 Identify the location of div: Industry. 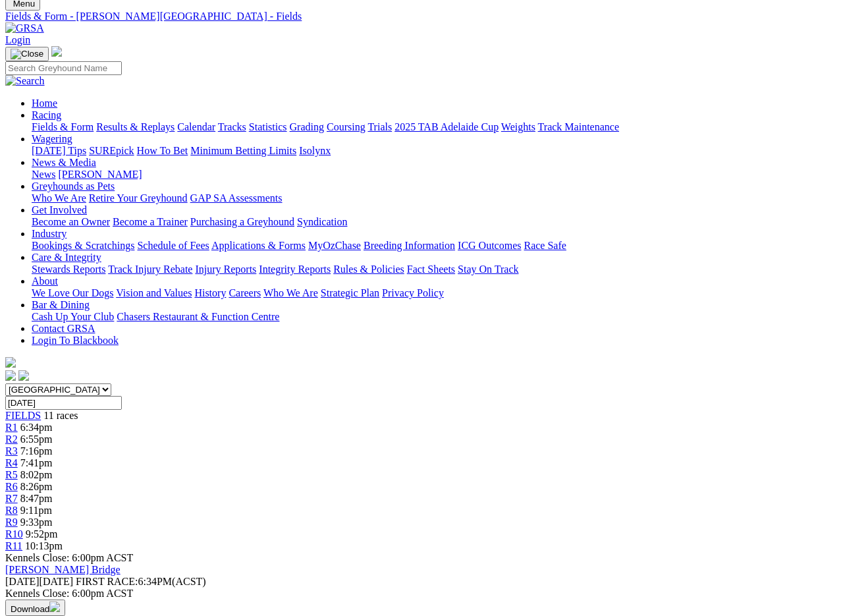
(435, 246).